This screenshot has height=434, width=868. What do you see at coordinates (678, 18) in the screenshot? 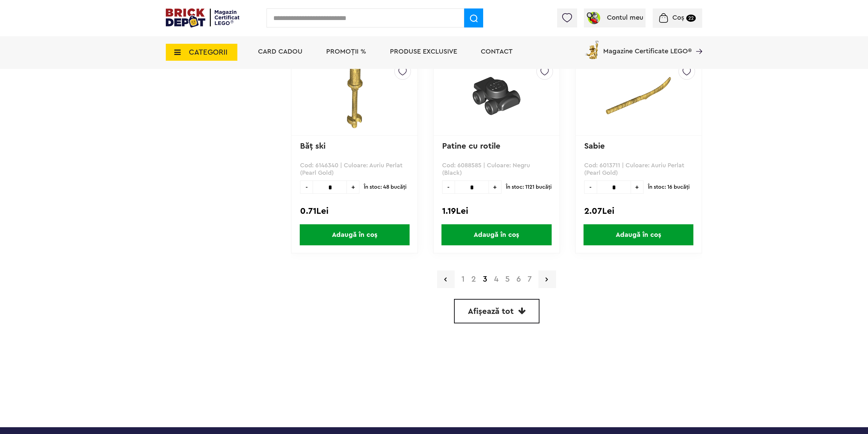
I see `span: Coș` at bounding box center [678, 18].